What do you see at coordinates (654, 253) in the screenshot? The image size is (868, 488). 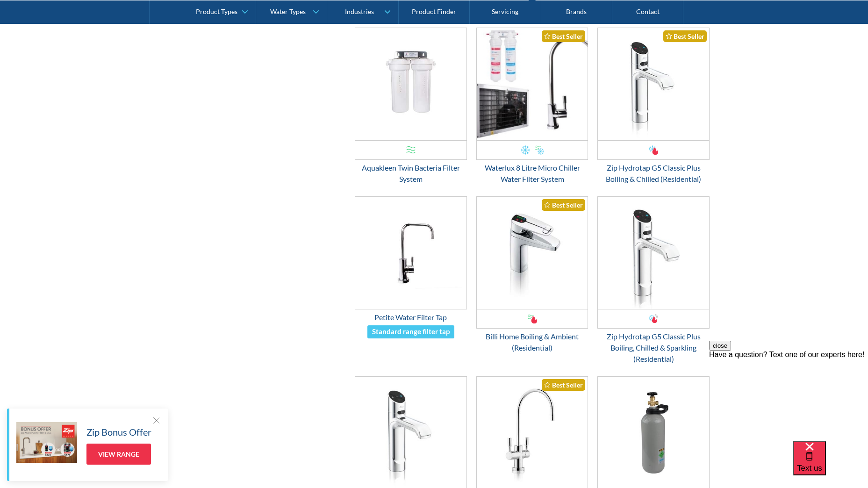 I see `img: Zip Hydrotap G5 Classic Plus Boiling, Chilled & Sparkling (Residential)` at bounding box center [654, 253].